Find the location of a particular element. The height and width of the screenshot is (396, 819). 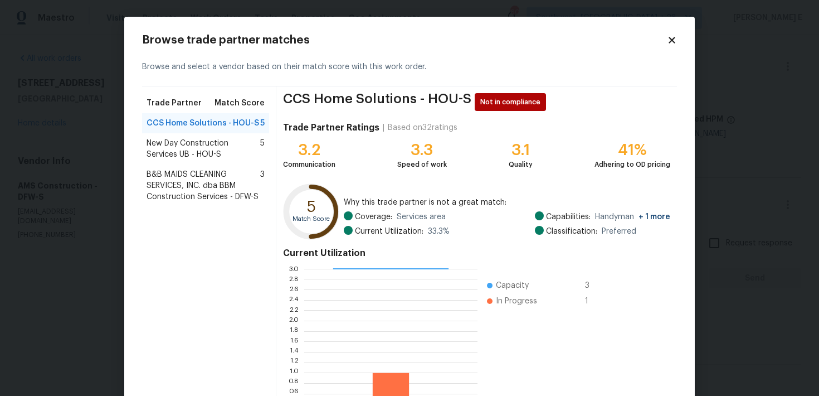

text: 2.2 is located at coordinates (294, 310).